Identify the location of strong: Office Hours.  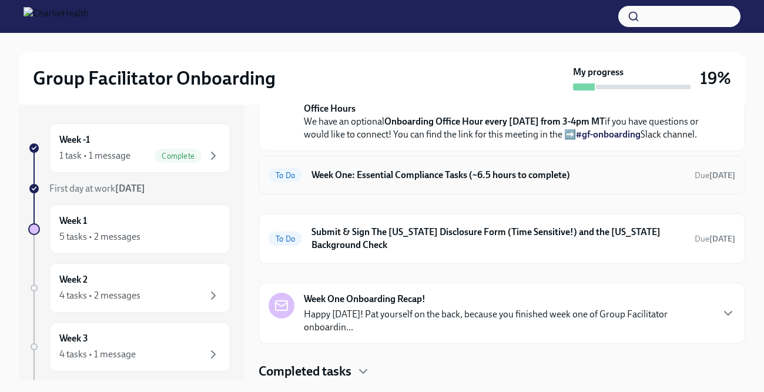
(330, 108).